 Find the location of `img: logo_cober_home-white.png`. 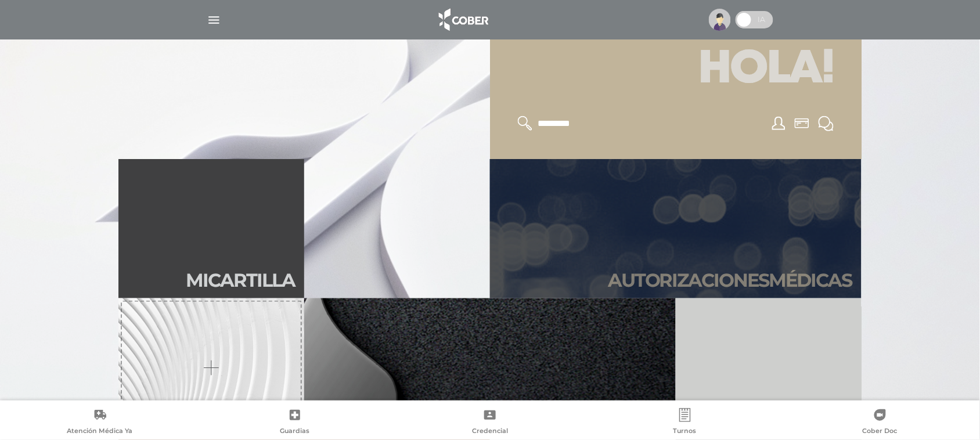

img: logo_cober_home-white.png is located at coordinates (463, 20).